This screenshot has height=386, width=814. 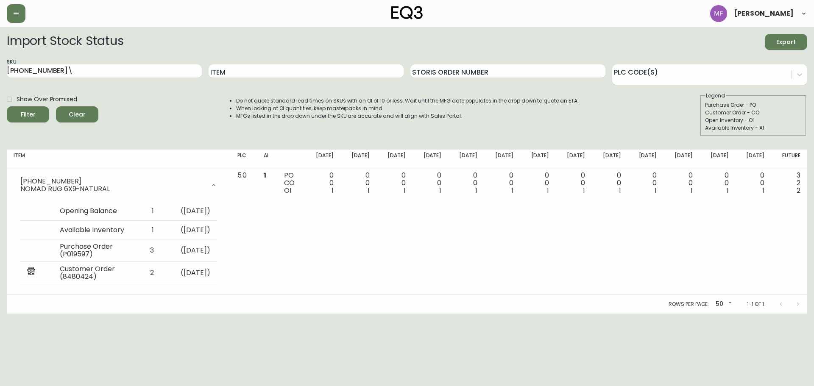 What do you see at coordinates (287, 190) in the screenshot?
I see `span: OI` at bounding box center [287, 190].